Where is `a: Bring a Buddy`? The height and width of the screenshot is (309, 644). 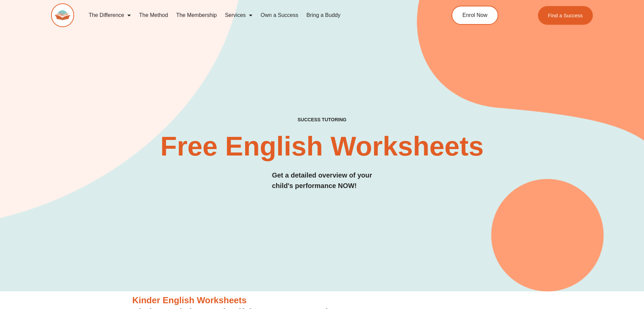 a: Bring a Buddy is located at coordinates (323, 16).